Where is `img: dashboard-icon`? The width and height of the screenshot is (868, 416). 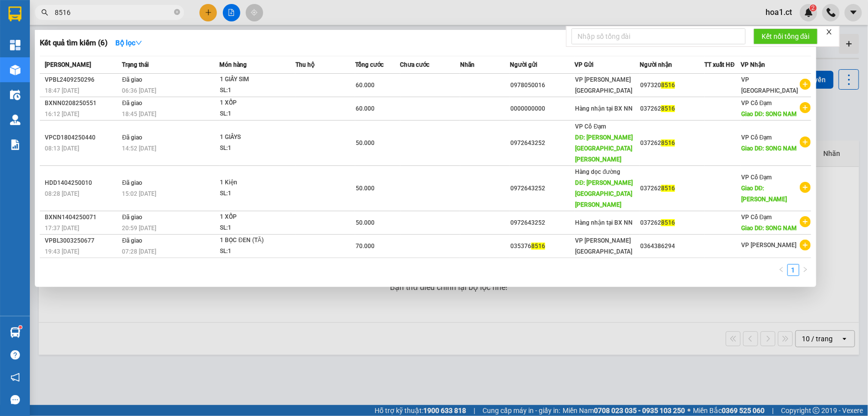
img: dashboard-icon is located at coordinates (15, 45).